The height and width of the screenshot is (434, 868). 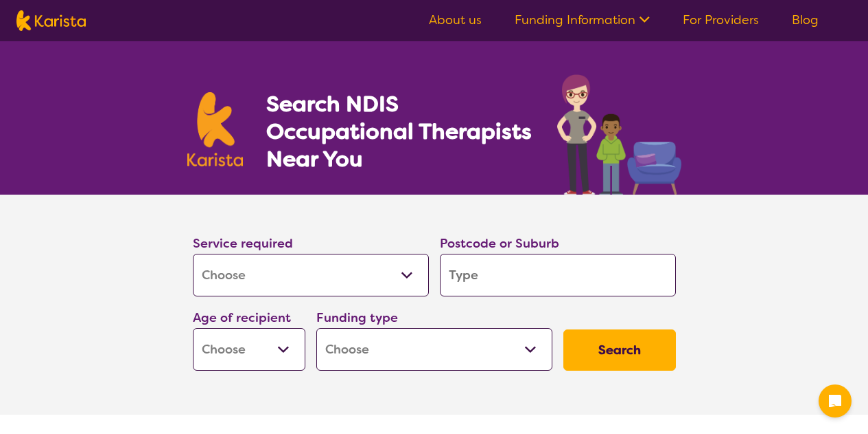 What do you see at coordinates (357, 318) in the screenshot?
I see `label: Funding type` at bounding box center [357, 318].